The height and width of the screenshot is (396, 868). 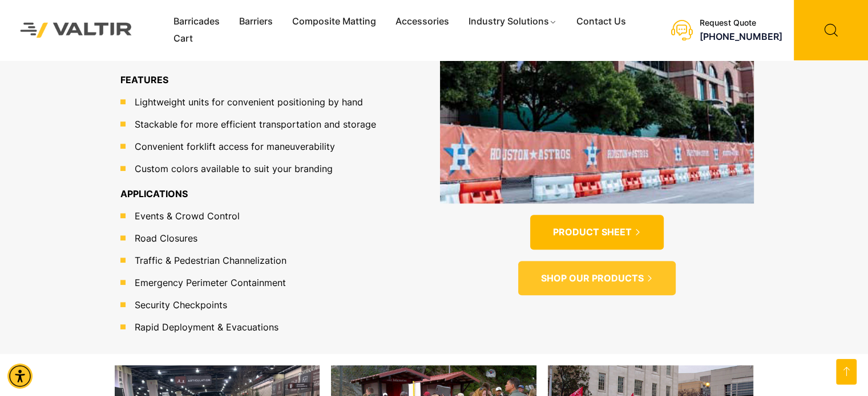 I want to click on span: Stackable for more efficient transportation and storage, so click(x=254, y=124).